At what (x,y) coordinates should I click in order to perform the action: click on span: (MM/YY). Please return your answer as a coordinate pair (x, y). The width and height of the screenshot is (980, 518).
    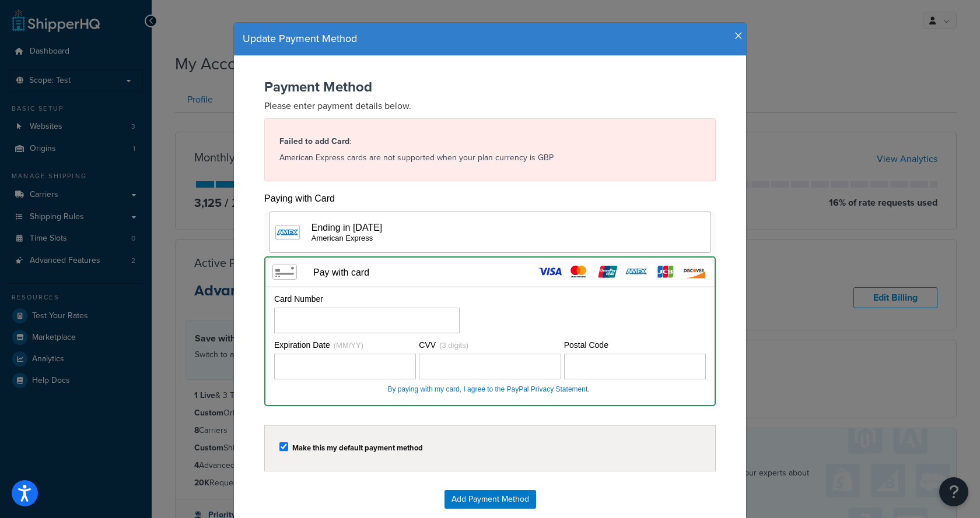
    Looking at the image, I should click on (349, 345).